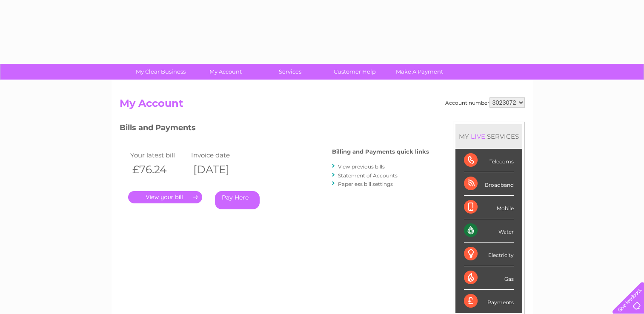 The height and width of the screenshot is (314, 644). I want to click on a: My Account, so click(225, 71).